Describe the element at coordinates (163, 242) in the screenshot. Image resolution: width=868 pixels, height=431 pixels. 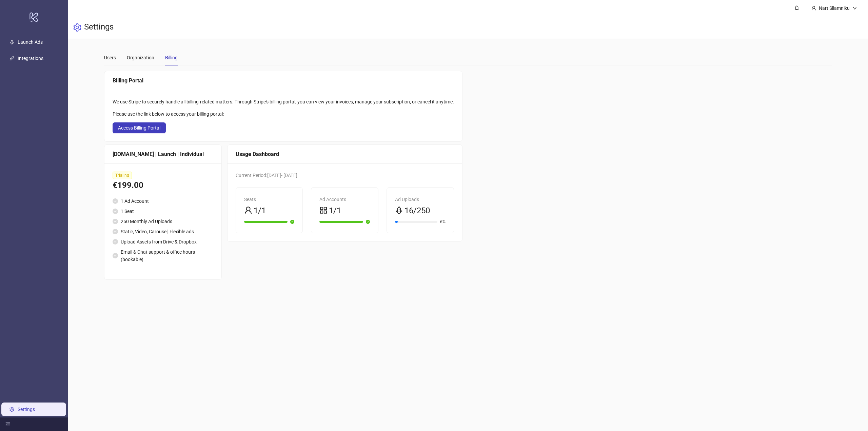
I see `li: Upload Assets from Drive & Dropbox` at that location.